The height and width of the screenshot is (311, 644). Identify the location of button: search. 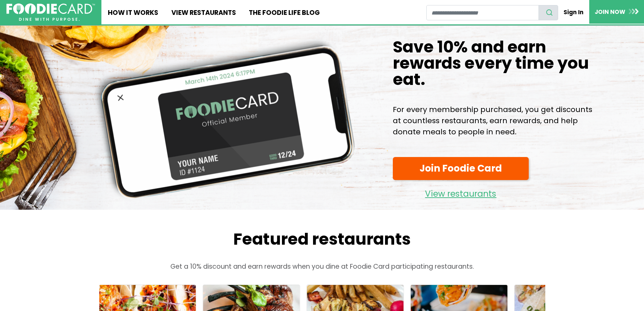
(548, 12).